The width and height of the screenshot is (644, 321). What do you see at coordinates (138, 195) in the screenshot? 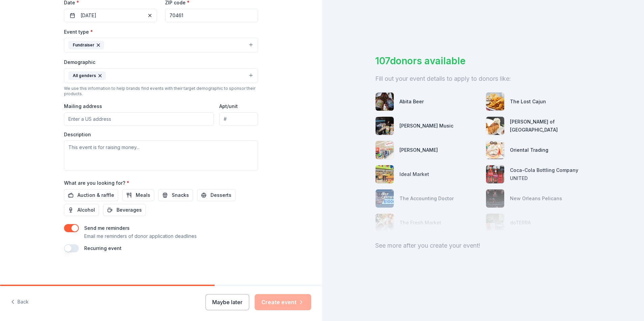
I see `button: Meals` at bounding box center [138, 195].